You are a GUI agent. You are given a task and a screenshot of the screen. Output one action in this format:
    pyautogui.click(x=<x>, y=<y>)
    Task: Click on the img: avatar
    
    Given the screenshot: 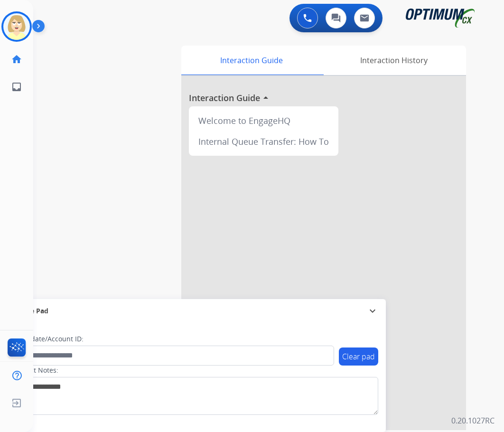 What is the action you would take?
    pyautogui.click(x=17, y=26)
    